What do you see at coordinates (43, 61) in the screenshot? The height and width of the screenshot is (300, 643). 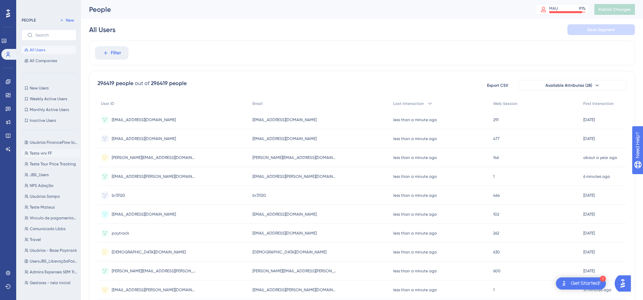 I see `span: All Companies` at bounding box center [43, 61].